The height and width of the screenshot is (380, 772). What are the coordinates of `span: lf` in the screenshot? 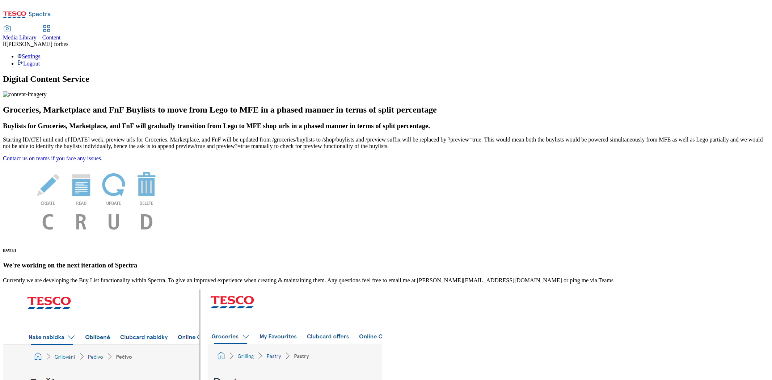 It's located at (5, 44).